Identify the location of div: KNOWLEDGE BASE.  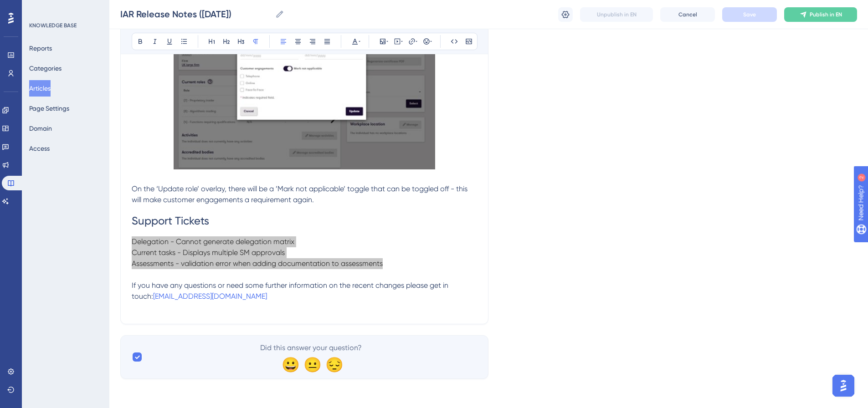
(53, 26).